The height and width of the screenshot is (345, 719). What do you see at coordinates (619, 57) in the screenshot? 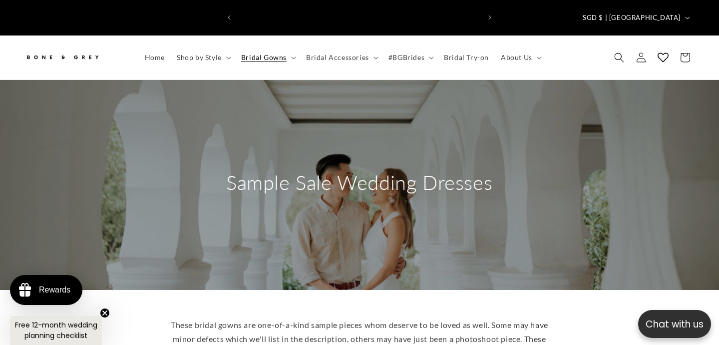
I see `summary: Search` at bounding box center [619, 57].